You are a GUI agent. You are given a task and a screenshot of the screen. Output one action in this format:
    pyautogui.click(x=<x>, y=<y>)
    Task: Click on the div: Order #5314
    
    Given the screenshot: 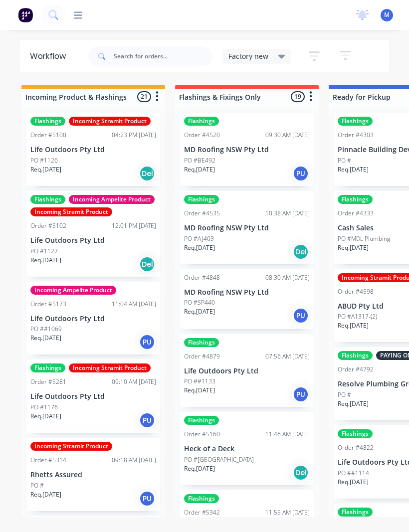 What is the action you would take?
    pyautogui.click(x=49, y=461)
    